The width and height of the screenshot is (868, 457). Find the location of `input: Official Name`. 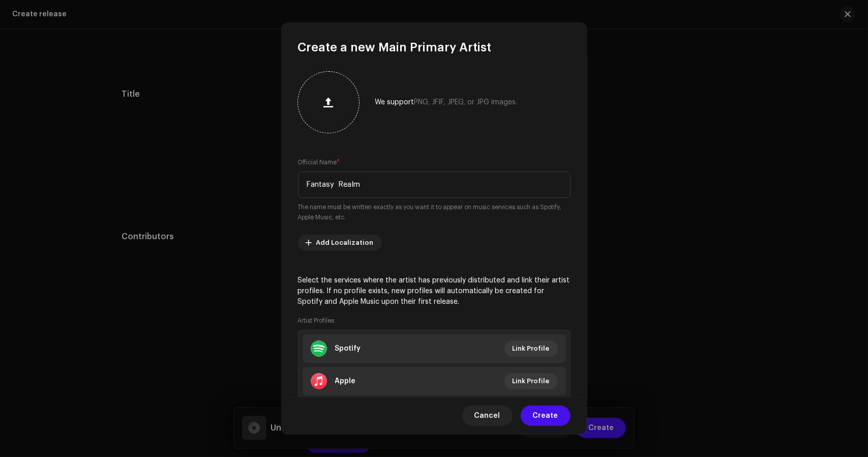

input: Official Name is located at coordinates (434, 185).